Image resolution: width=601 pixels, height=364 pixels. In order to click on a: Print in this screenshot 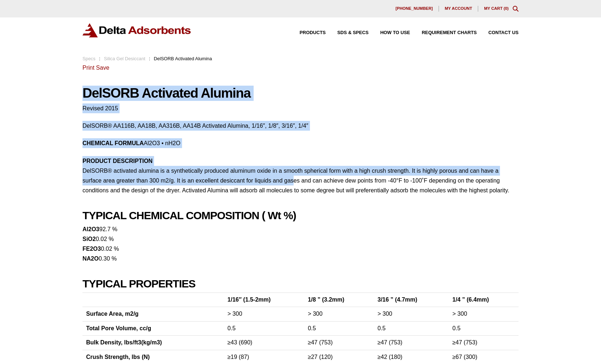, I will do `click(88, 68)`.